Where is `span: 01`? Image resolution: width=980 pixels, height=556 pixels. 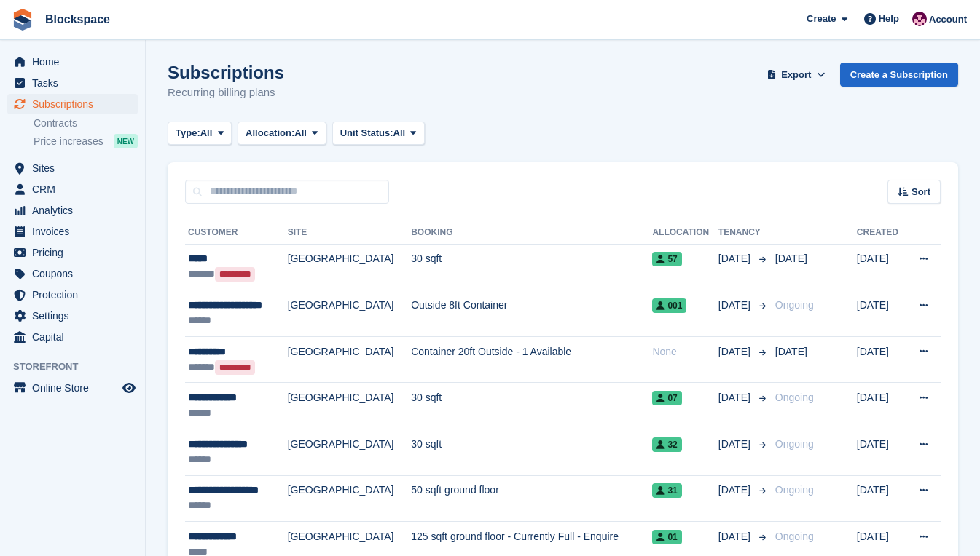 span: 01 is located at coordinates (667, 537).